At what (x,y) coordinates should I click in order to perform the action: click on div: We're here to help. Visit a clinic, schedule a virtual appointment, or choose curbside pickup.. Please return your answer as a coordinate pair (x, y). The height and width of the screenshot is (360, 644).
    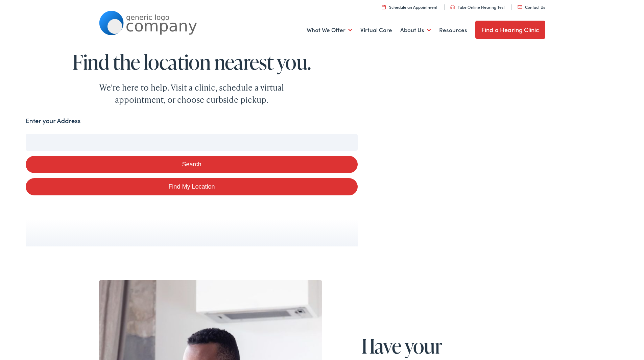
    Looking at the image, I should click on (192, 93).